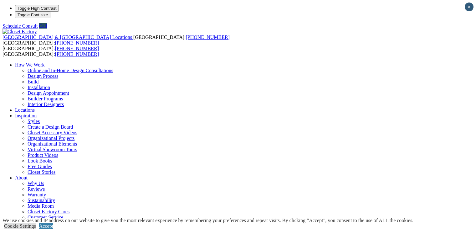 The width and height of the screenshot is (476, 229). Describe the element at coordinates (52, 143) in the screenshot. I see `a: Organizational Elements` at that location.